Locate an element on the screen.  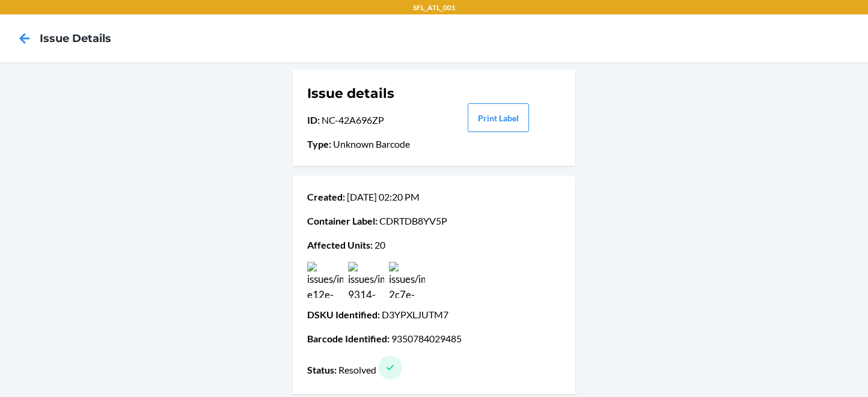
img: issues/images/4f047e82-e12e-49b6-81b5-668afb808862.jpg is located at coordinates (326, 280).